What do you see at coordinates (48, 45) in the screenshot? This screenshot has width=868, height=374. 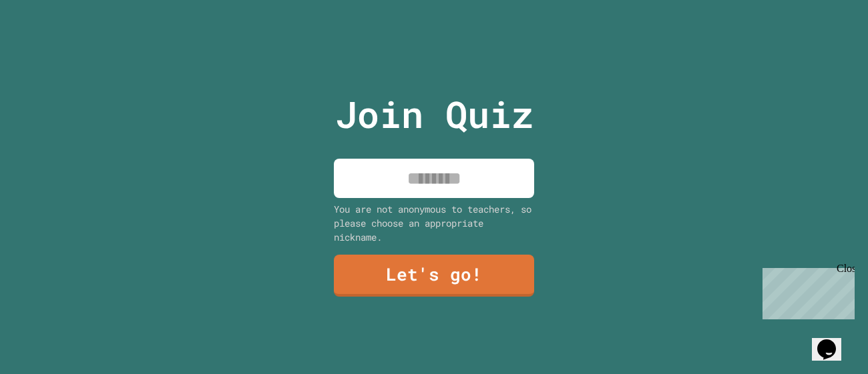 I see `div: Chat with us now!Close` at bounding box center [48, 45].